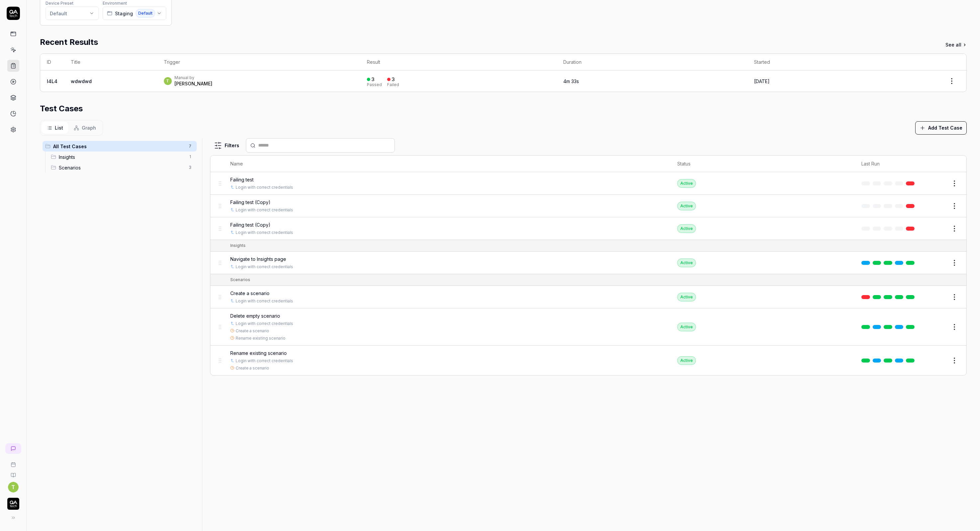 The height and width of the screenshot is (531, 980). I want to click on span: Default, so click(145, 13).